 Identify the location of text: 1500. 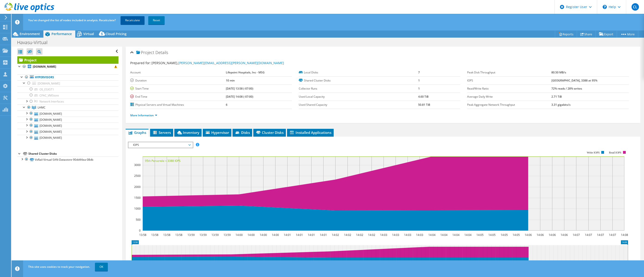
(138, 198).